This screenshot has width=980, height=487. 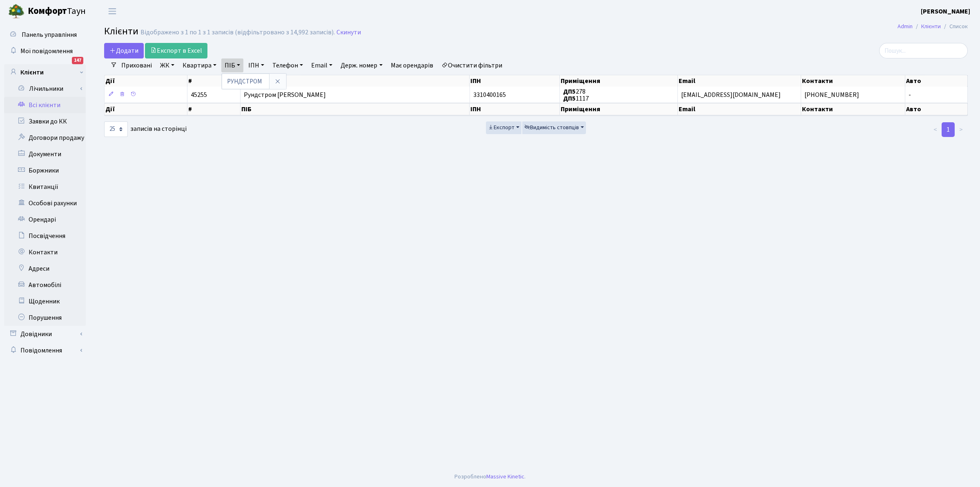 I want to click on div: Відображено з 1 по 1 з 1 записів (відфільтровано з 14,992 записів)., so click(x=238, y=32).